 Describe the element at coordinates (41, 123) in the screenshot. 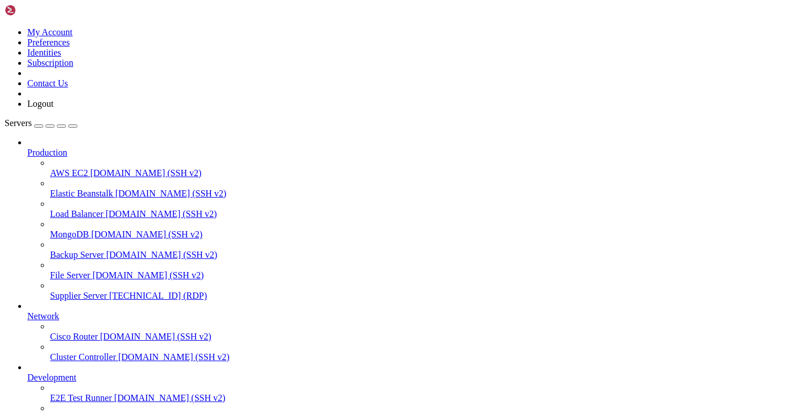

I see `a: Servers` at that location.